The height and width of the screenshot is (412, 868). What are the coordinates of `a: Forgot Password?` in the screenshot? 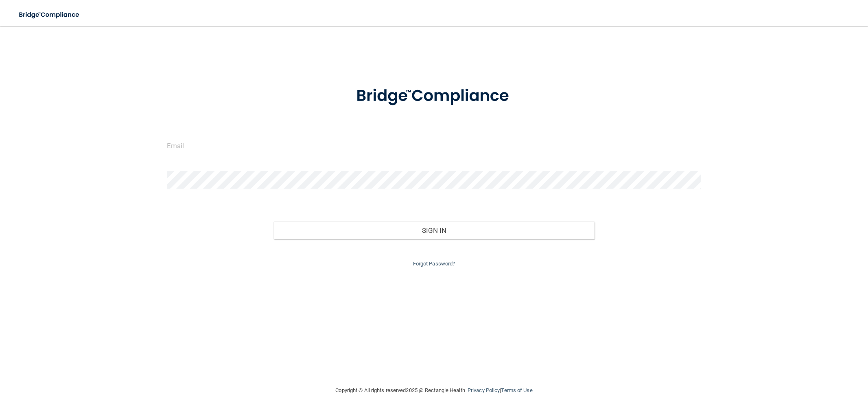 It's located at (434, 263).